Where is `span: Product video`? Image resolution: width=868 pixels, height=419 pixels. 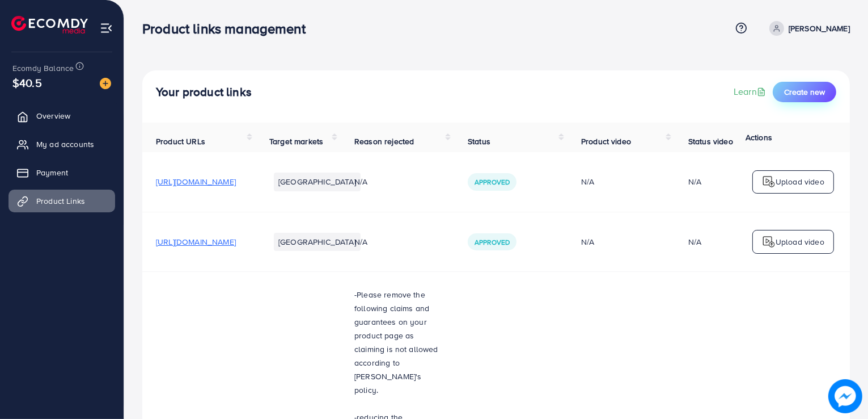 span: Product video is located at coordinates (606, 141).